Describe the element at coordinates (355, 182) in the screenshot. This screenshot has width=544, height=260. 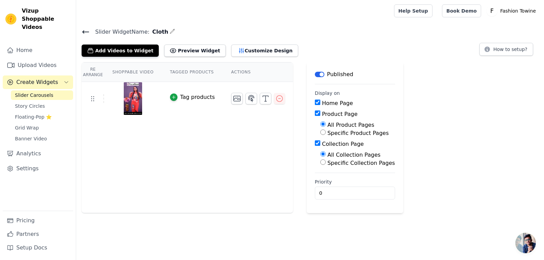
I see `label: Priority` at that location.